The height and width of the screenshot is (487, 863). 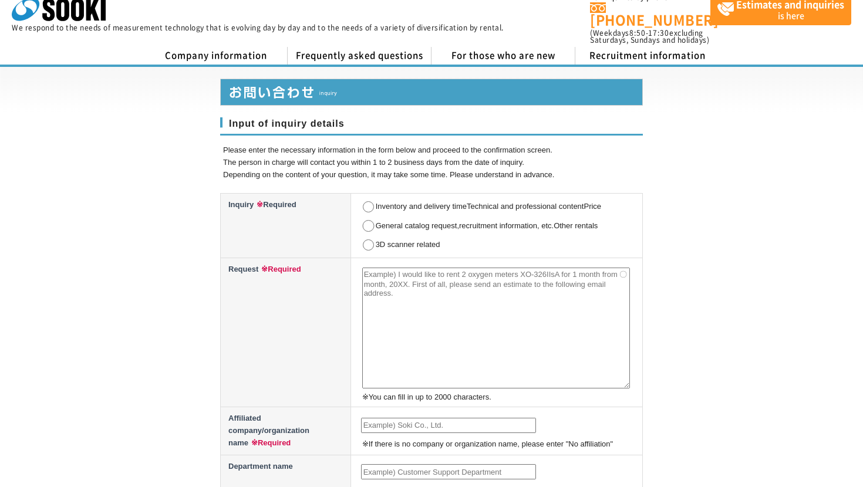 I want to click on img: Inquiry, so click(x=432, y=92).